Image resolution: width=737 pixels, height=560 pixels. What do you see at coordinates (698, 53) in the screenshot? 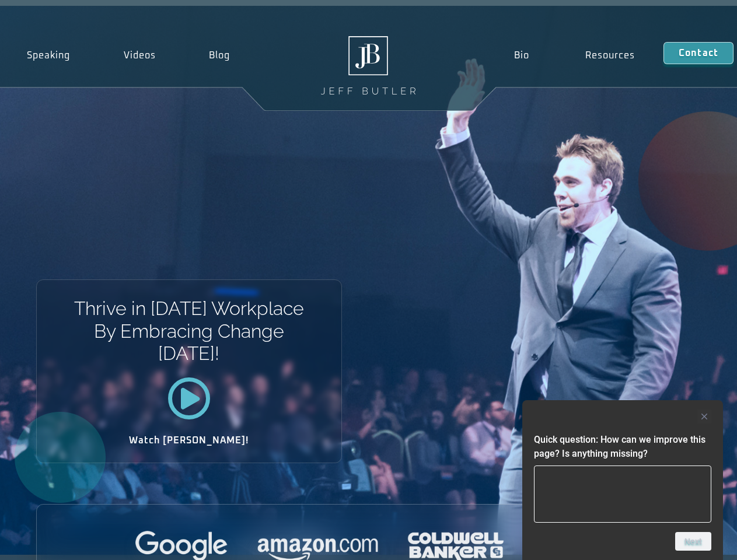
I see `span: Contact` at bounding box center [698, 53].